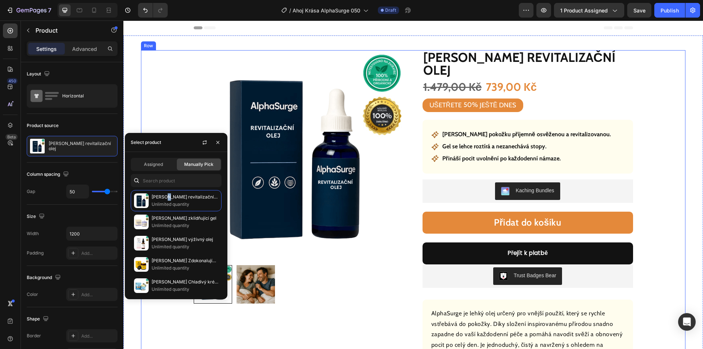  Describe the element at coordinates (36, 216) in the screenshot. I see `div: Size` at that location.